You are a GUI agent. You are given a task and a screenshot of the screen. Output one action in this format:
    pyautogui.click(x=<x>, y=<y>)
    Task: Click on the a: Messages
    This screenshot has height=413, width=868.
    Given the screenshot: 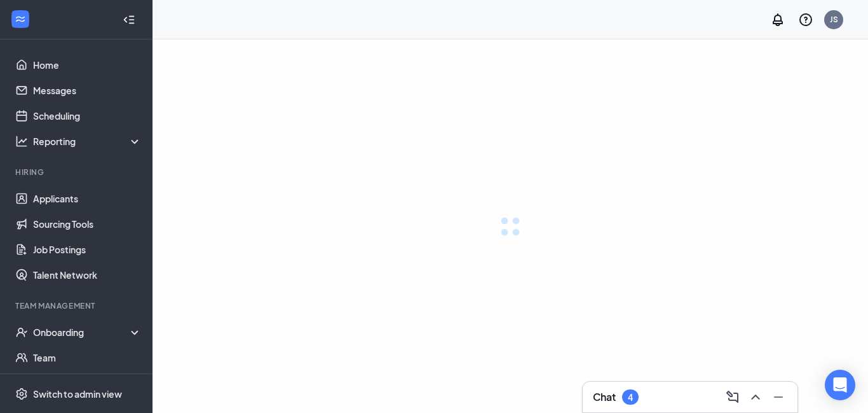 What is the action you would take?
    pyautogui.click(x=87, y=91)
    